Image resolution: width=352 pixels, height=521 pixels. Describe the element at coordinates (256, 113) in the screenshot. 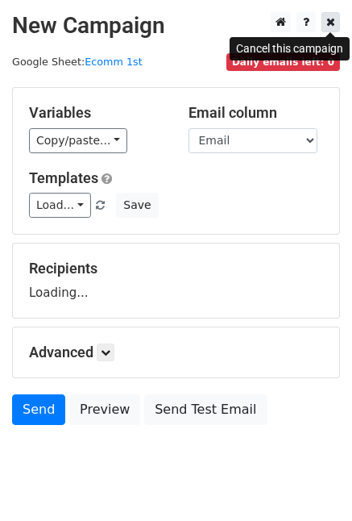

I see `h5: Email column` at that location.